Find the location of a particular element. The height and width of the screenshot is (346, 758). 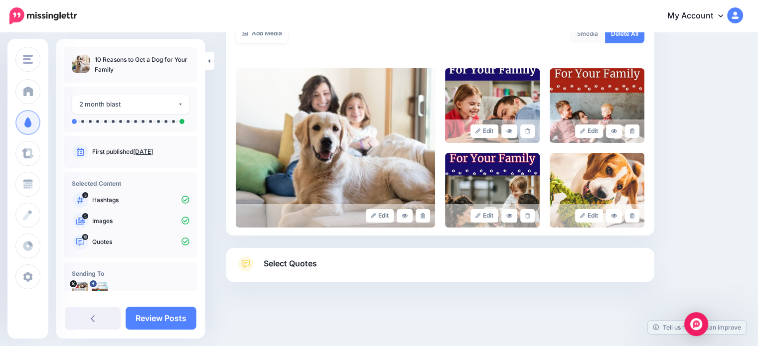

p: 10 Reasons to Get a Dog for Your Family is located at coordinates (142, 65).